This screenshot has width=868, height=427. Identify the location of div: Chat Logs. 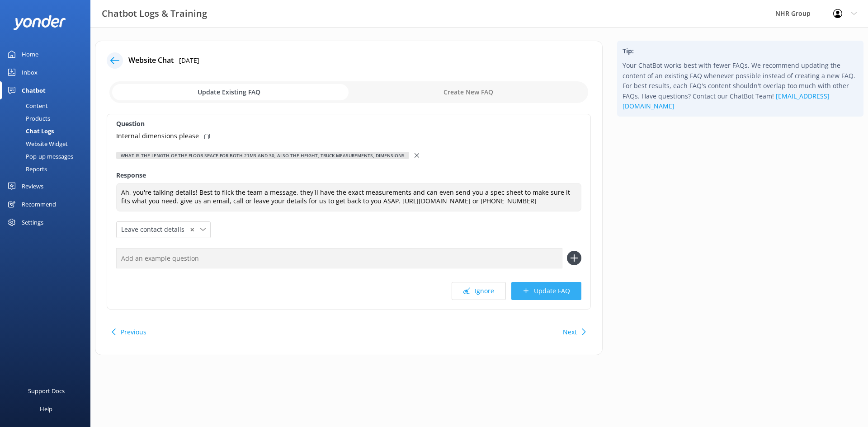
(30, 131).